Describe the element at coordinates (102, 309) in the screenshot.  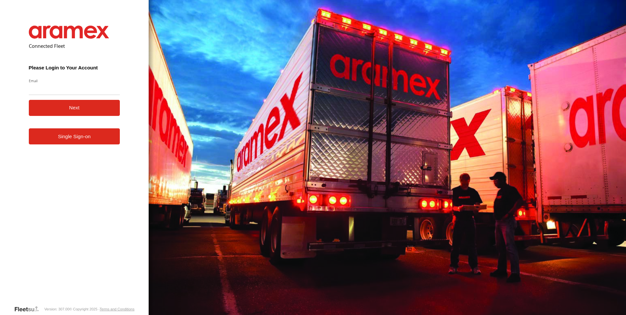
I see `div: © Copyright 2025 -` at that location.